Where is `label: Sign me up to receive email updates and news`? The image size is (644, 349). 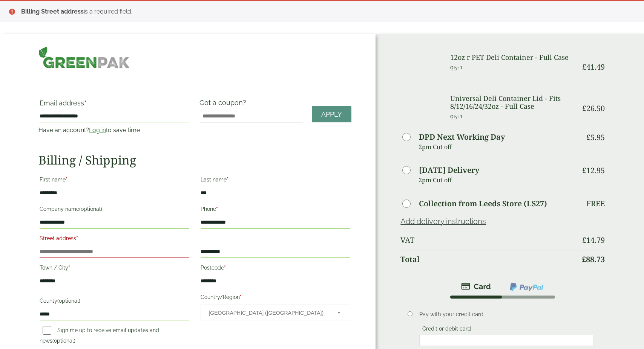
label: Sign me up to receive email updates and news is located at coordinates (99, 337).